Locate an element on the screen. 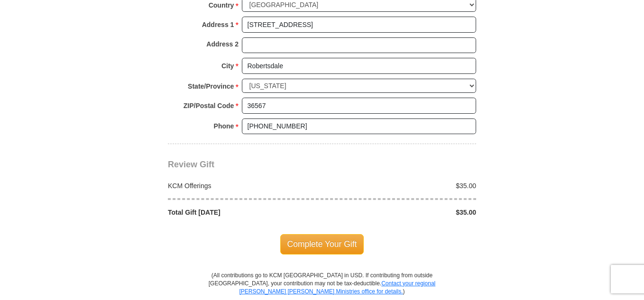 This screenshot has width=644, height=300. strong: Phone is located at coordinates (224, 126).